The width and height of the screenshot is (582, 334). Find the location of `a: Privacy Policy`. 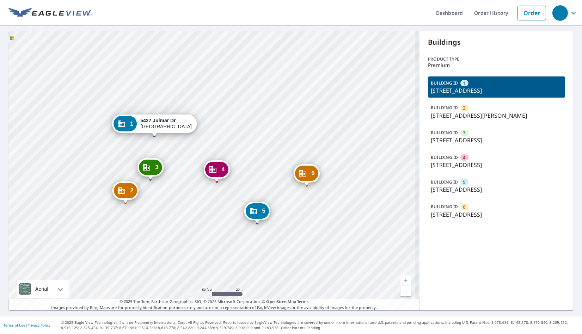

a: Privacy Policy is located at coordinates (39, 325).